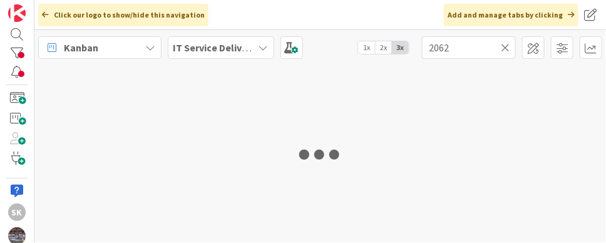  I want to click on img: Visit kanbanzone.com, so click(17, 13).